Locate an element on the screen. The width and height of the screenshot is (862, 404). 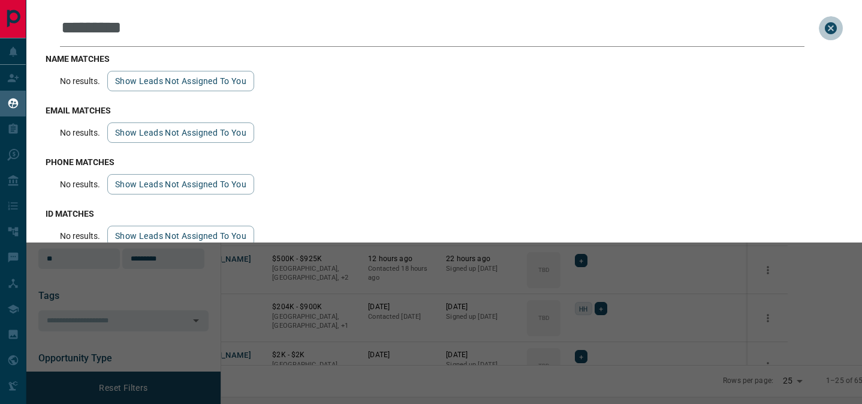
h3: email matches is located at coordinates (444, 110).